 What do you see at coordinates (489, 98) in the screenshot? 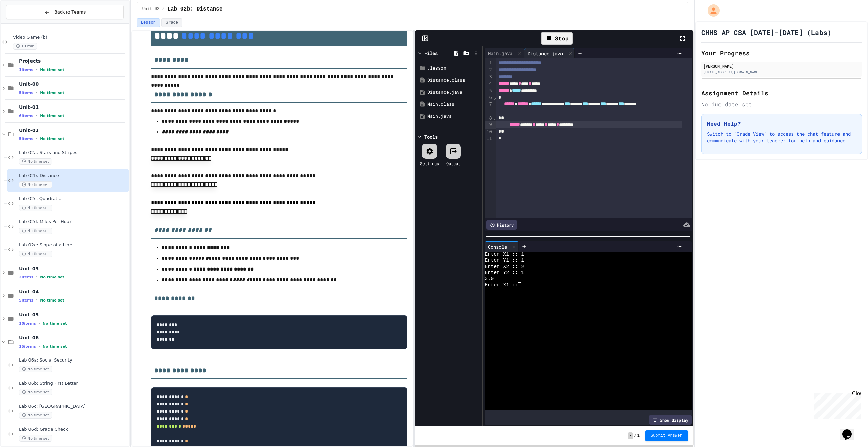
I see `div: 6` at bounding box center [489, 98].